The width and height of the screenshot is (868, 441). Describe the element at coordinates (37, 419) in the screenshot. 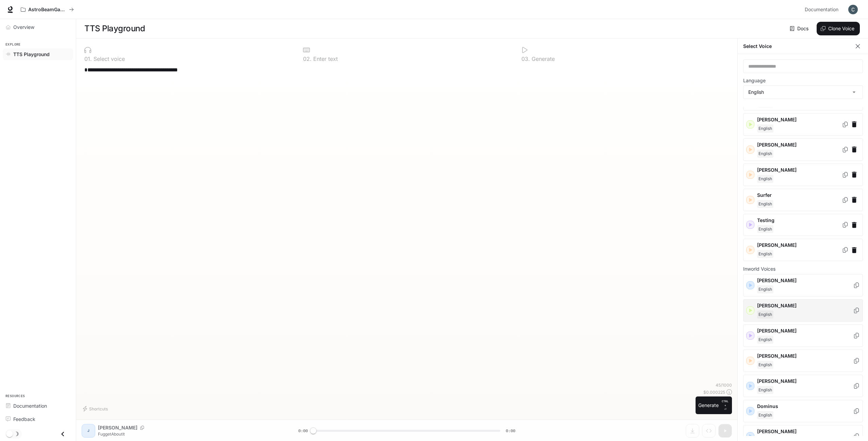

I see `a: Feedback` at that location.